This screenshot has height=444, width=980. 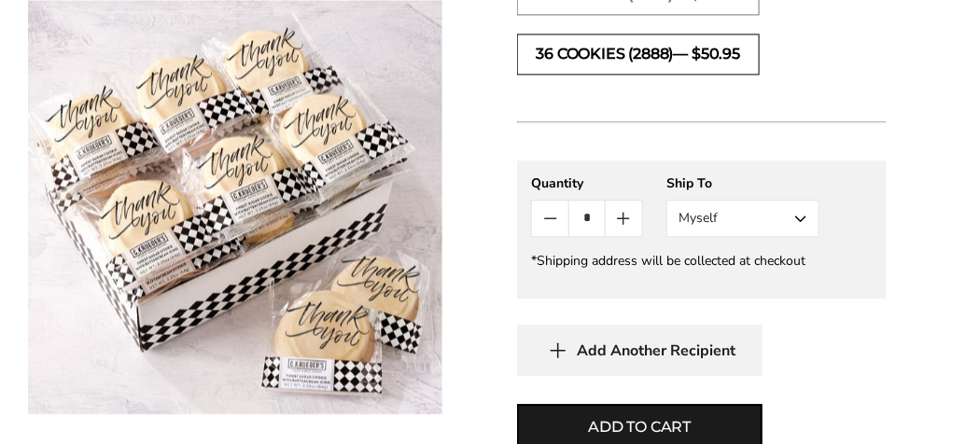 What do you see at coordinates (638, 54) in the screenshot?
I see `label: 36 COOKIES (2888)— $50.95` at bounding box center [638, 54].